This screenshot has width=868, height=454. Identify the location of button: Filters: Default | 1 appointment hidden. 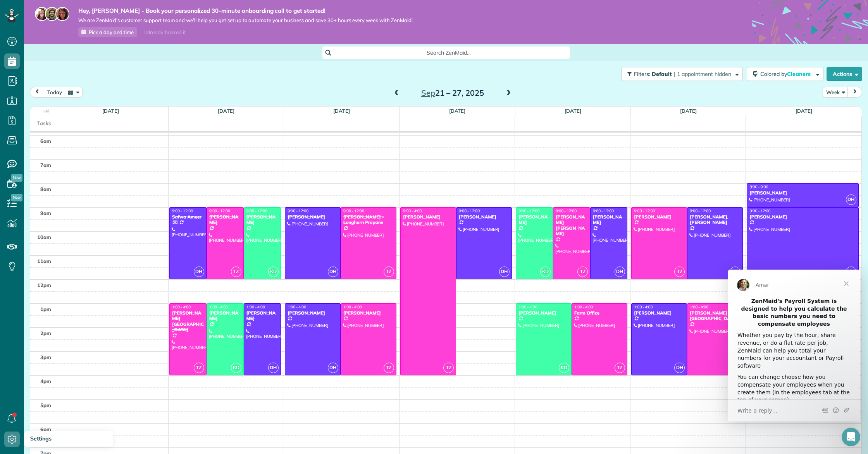
(682, 74).